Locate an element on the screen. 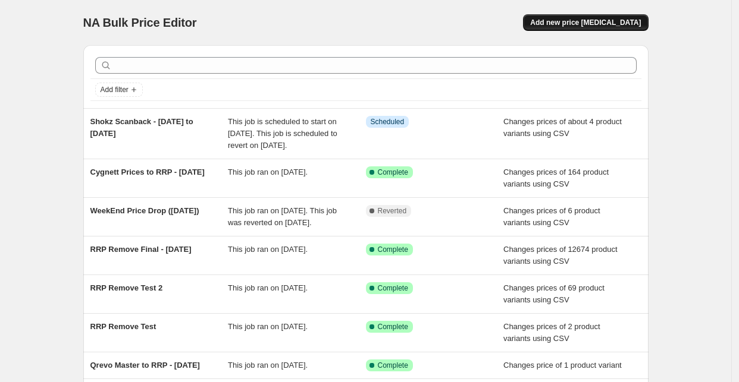  span: Changes price of 1 product variant is located at coordinates (562, 365).